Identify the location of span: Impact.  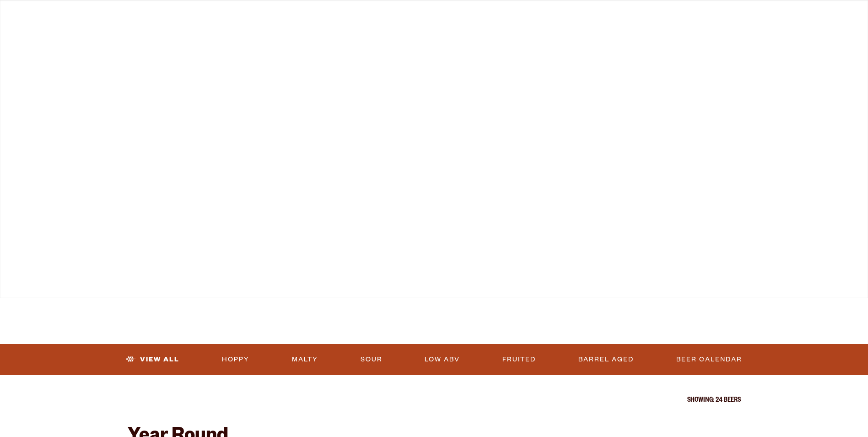
(614, 25).